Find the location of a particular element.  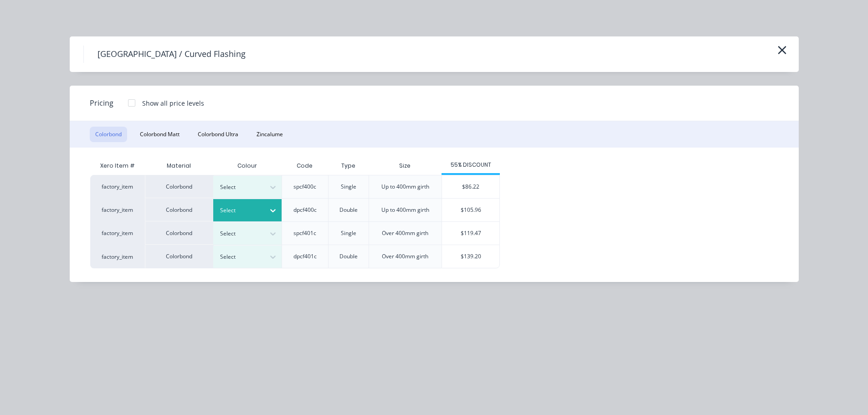

button: Colorbond is located at coordinates (108, 135).